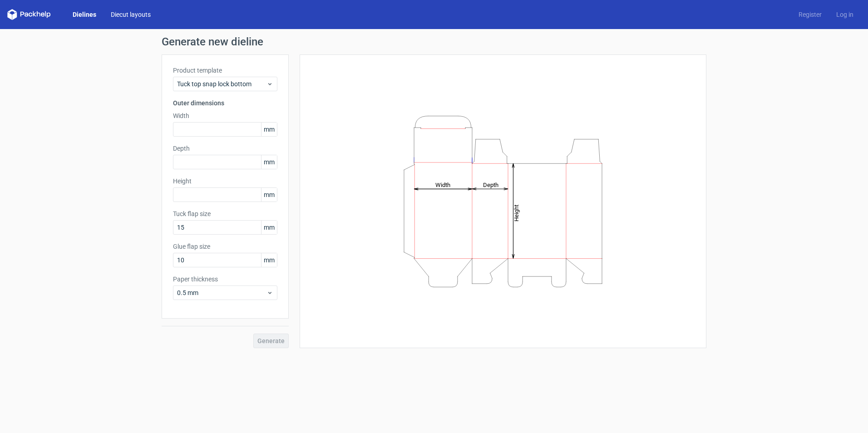  What do you see at coordinates (85, 14) in the screenshot?
I see `a: Dielines` at bounding box center [85, 14].